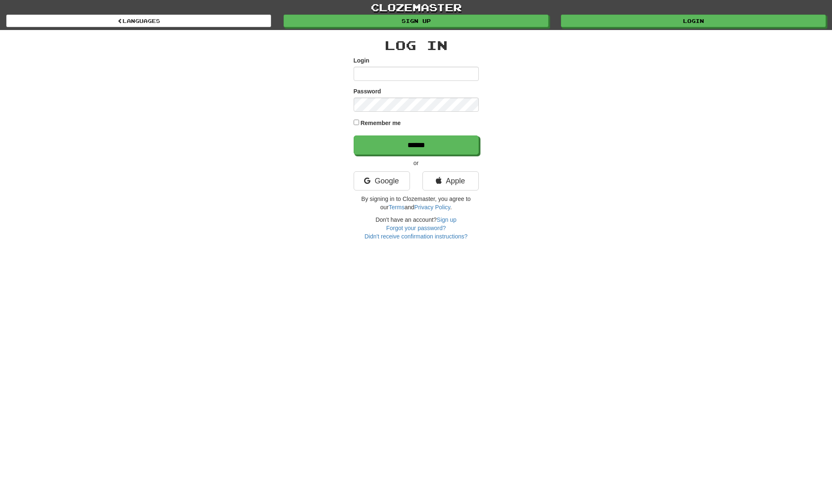 This screenshot has width=832, height=504. I want to click on label: Password, so click(367, 92).